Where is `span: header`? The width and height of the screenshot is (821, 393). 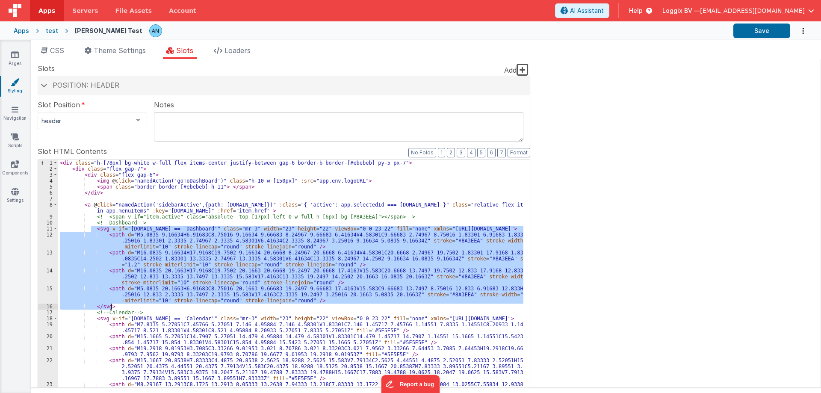 span: header is located at coordinates (86, 121).